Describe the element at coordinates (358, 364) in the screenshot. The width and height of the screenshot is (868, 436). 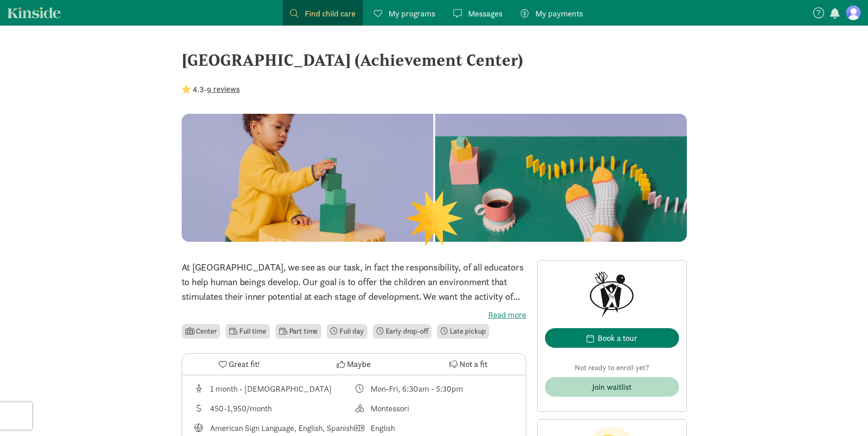
I see `span: Maybe` at that location.